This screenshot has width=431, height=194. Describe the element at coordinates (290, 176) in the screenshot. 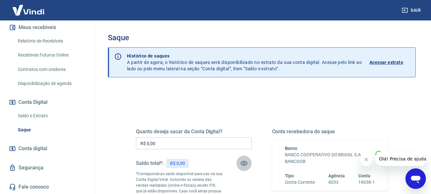

I see `span: Tipo` at that location.